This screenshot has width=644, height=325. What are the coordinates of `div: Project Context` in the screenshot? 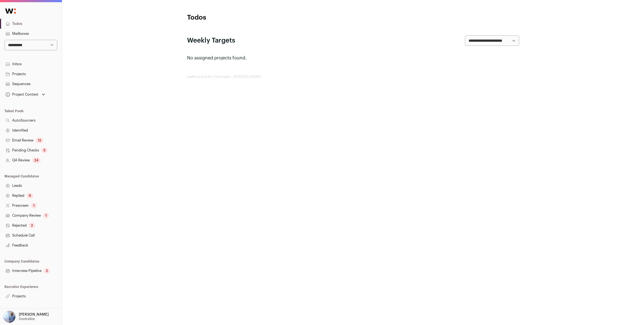 It's located at (22, 95).